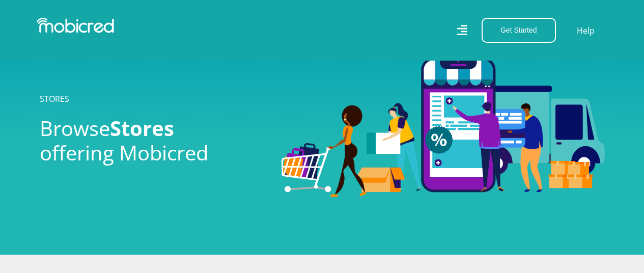 This screenshot has width=644, height=273. Describe the element at coordinates (443, 127) in the screenshot. I see `img: Stores` at that location.